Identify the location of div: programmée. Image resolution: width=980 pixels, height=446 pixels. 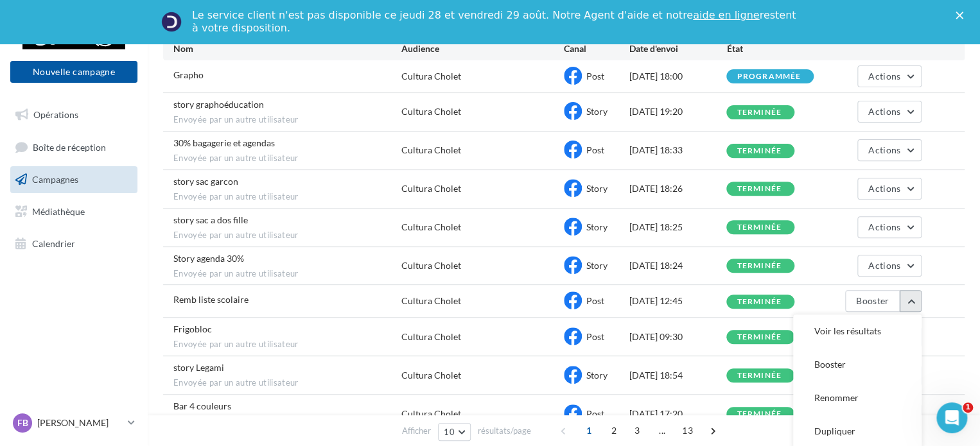
(768, 77).